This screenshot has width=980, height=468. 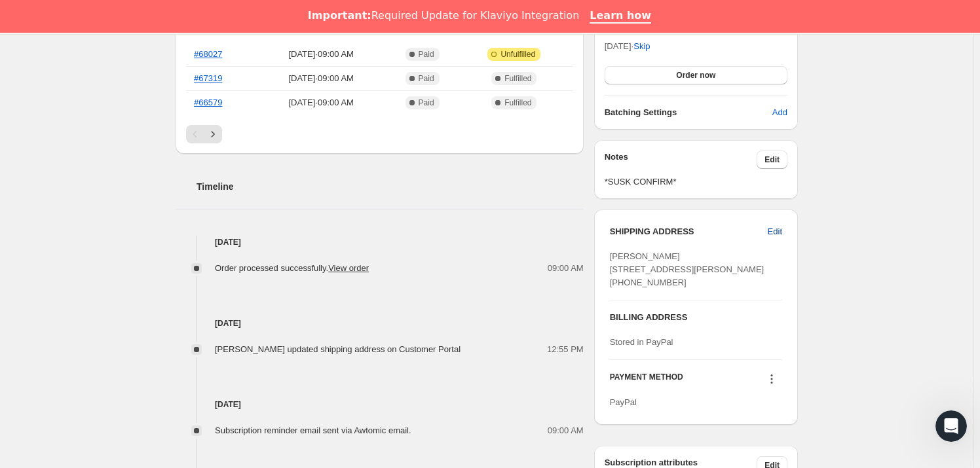 What do you see at coordinates (641, 46) in the screenshot?
I see `button: Skip` at bounding box center [641, 46].